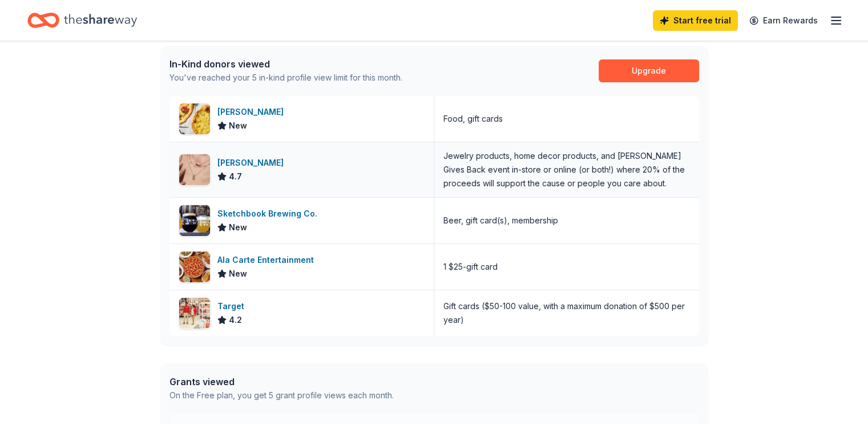  I want to click on div: Sketchbook Brewing Co., so click(270, 214).